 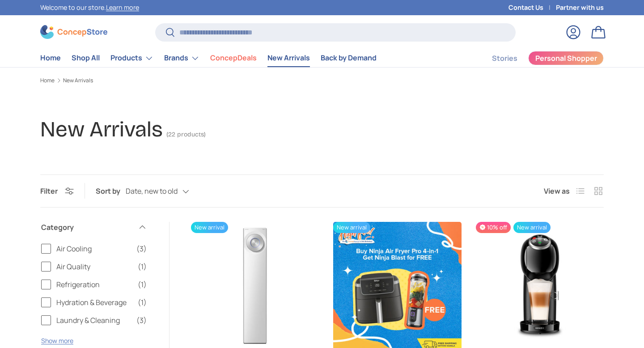 What do you see at coordinates (494, 227) in the screenshot?
I see `span: 10% off` at bounding box center [494, 227].